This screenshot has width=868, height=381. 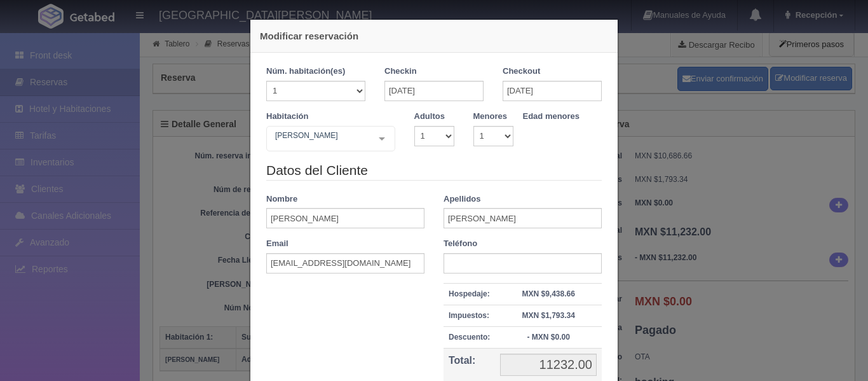 I want to click on th: Impuestos:, so click(x=469, y=316).